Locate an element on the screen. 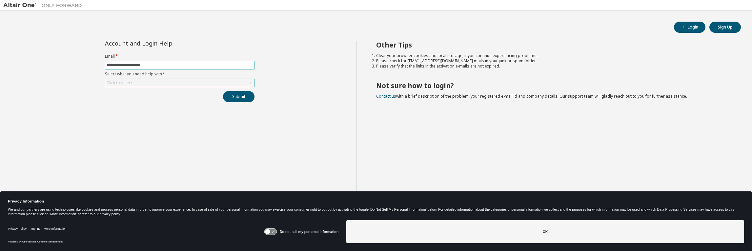  label: Email is located at coordinates (180, 56).